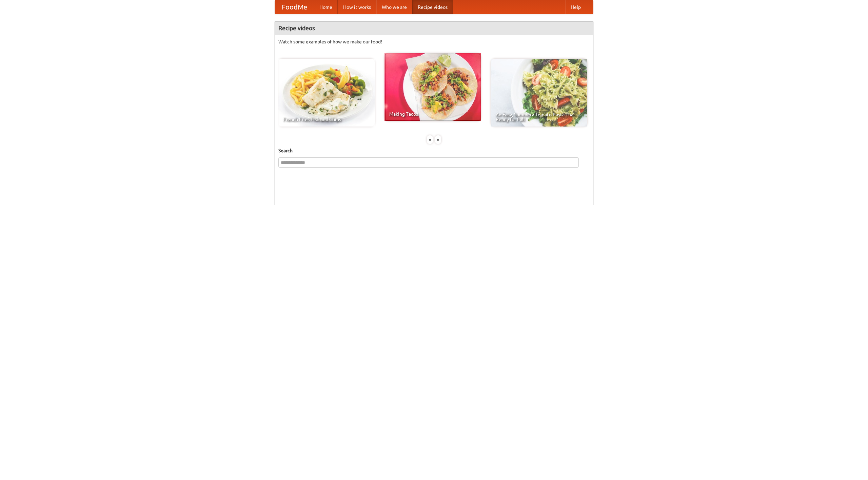  What do you see at coordinates (538, 117) in the screenshot?
I see `span: An Easy, Summery Tomato Pasta That's Ready for Fall` at bounding box center [538, 117].